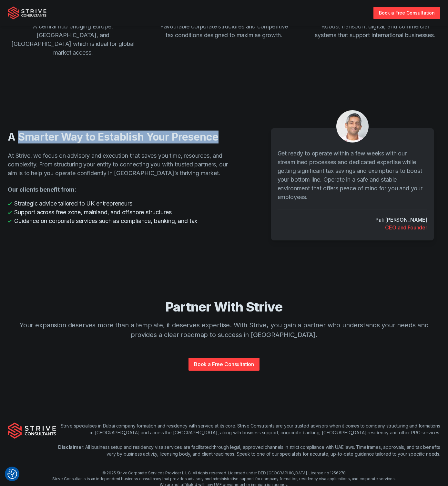 The width and height of the screenshot is (448, 486). Describe the element at coordinates (12, 474) in the screenshot. I see `img: Revisit consent button` at that location.